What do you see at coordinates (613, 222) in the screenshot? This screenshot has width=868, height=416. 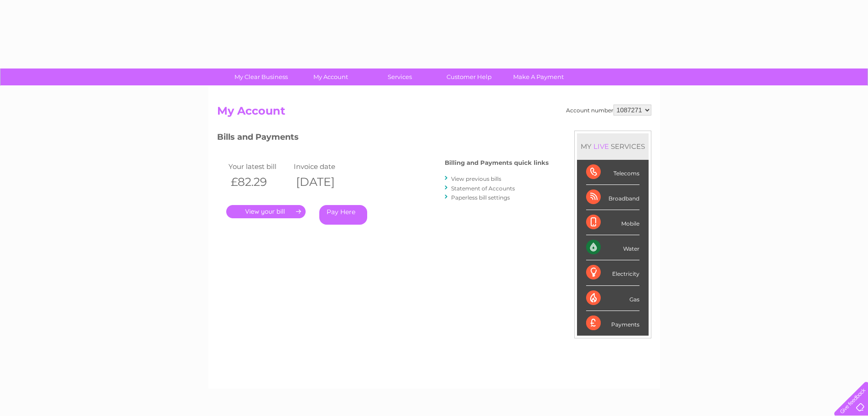 I see `div: Mobile` at bounding box center [613, 222].